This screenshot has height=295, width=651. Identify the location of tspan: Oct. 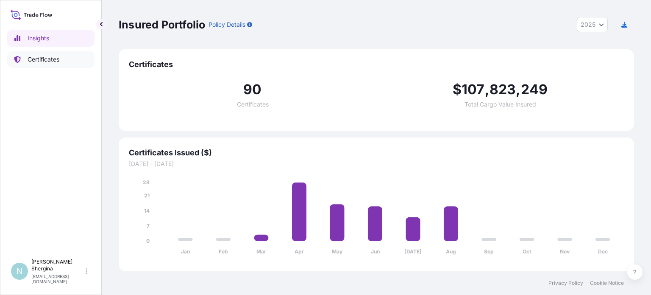
(527, 251).